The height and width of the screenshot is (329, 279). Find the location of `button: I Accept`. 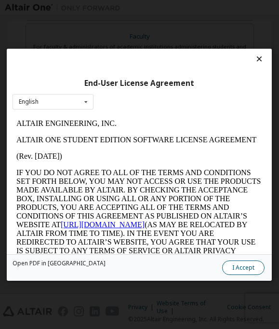

button: I Accept is located at coordinates (244, 267).